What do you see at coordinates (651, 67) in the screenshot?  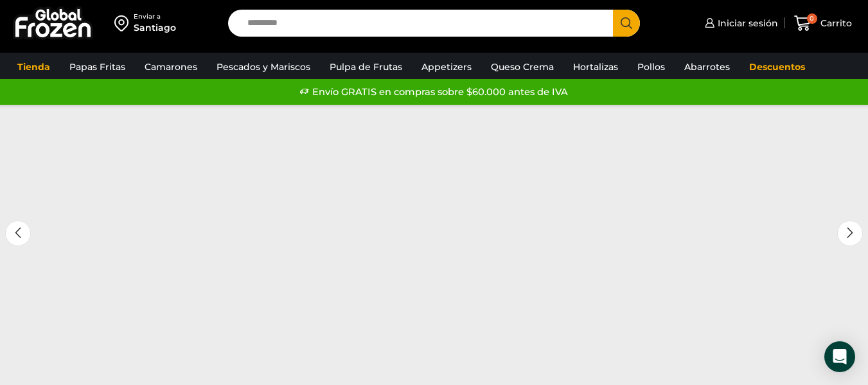 I see `a: Pollos` at bounding box center [651, 67].